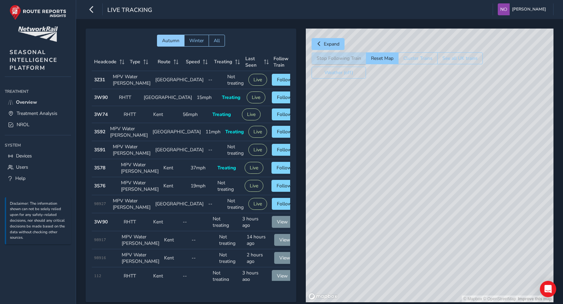  Describe the element at coordinates (20, 178) in the screenshot. I see `span: Help` at that location.